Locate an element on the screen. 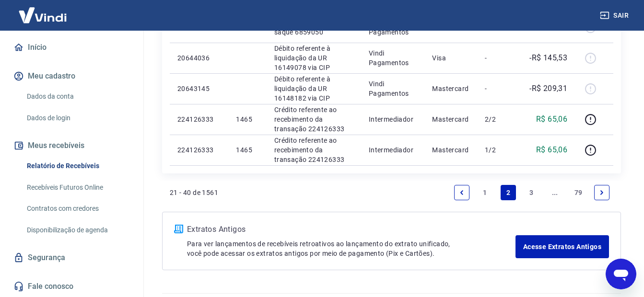  ul: Pagination is located at coordinates (532, 193).